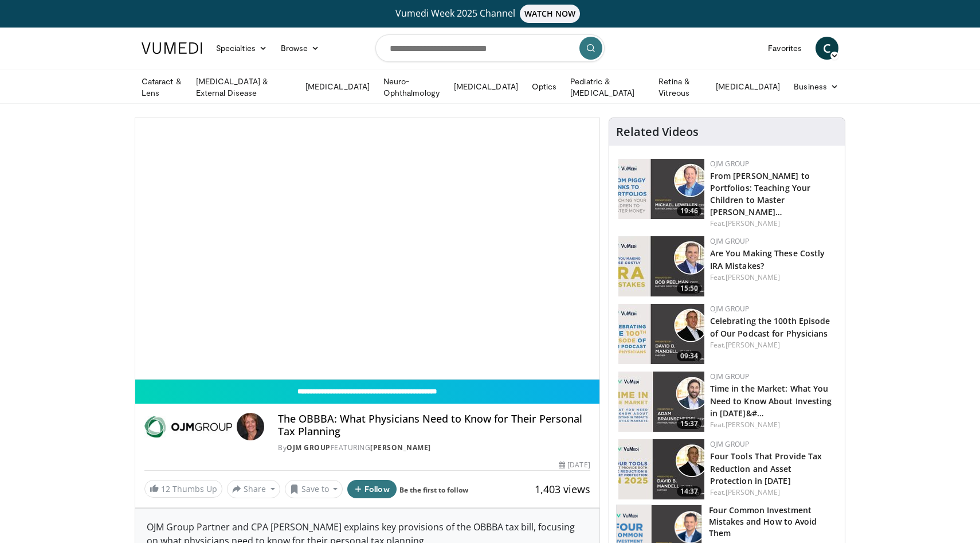 This screenshot has height=543, width=980. I want to click on span: 15:50, so click(688, 288).